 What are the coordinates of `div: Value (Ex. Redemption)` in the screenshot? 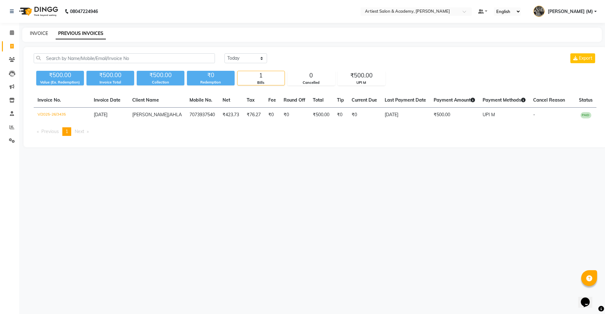 It's located at (60, 82).